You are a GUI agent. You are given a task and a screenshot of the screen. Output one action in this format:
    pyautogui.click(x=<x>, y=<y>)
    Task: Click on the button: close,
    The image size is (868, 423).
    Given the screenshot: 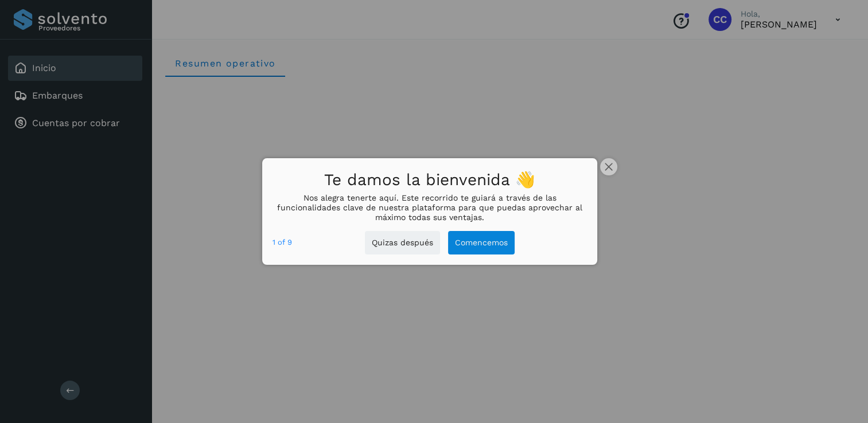 What is the action you would take?
    pyautogui.click(x=609, y=167)
    